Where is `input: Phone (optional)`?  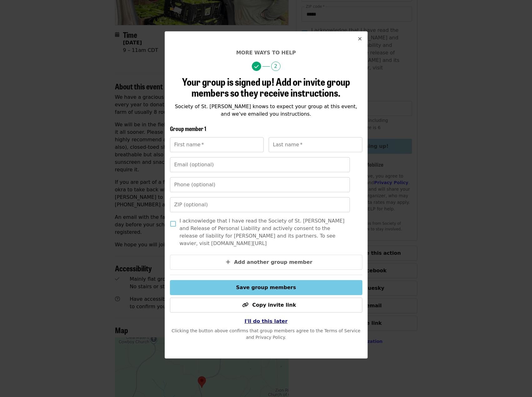
input: Phone (optional) is located at coordinates (260, 185).